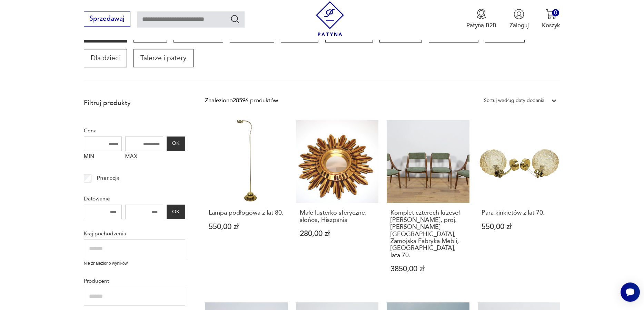  What do you see at coordinates (134, 131) in the screenshot?
I see `p: Cena` at bounding box center [134, 131].